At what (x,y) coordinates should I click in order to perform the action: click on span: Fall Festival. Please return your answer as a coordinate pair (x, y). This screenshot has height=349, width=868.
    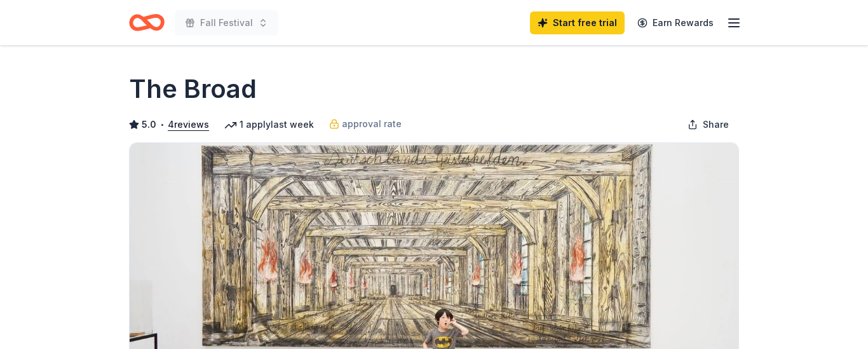
    Looking at the image, I should click on (226, 23).